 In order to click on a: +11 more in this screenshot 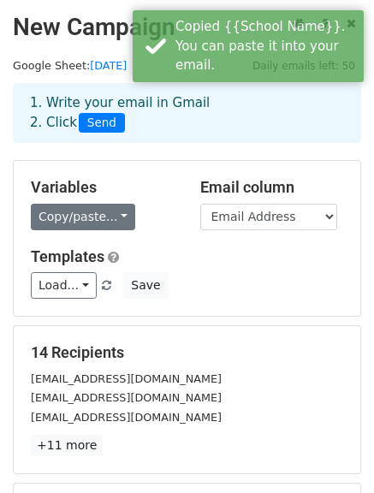, I will do `click(67, 445)`.